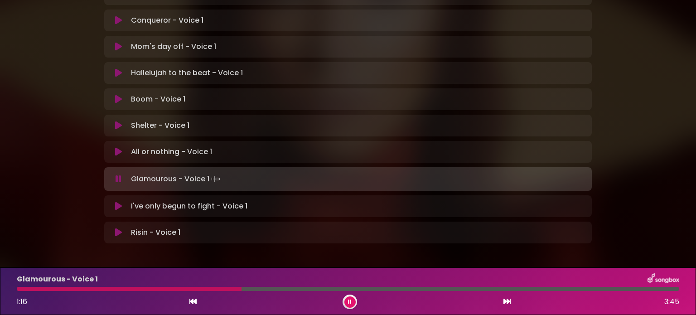 This screenshot has width=696, height=315. Describe the element at coordinates (189, 206) in the screenshot. I see `p: I've only begun to fight - Voice 1` at that location.